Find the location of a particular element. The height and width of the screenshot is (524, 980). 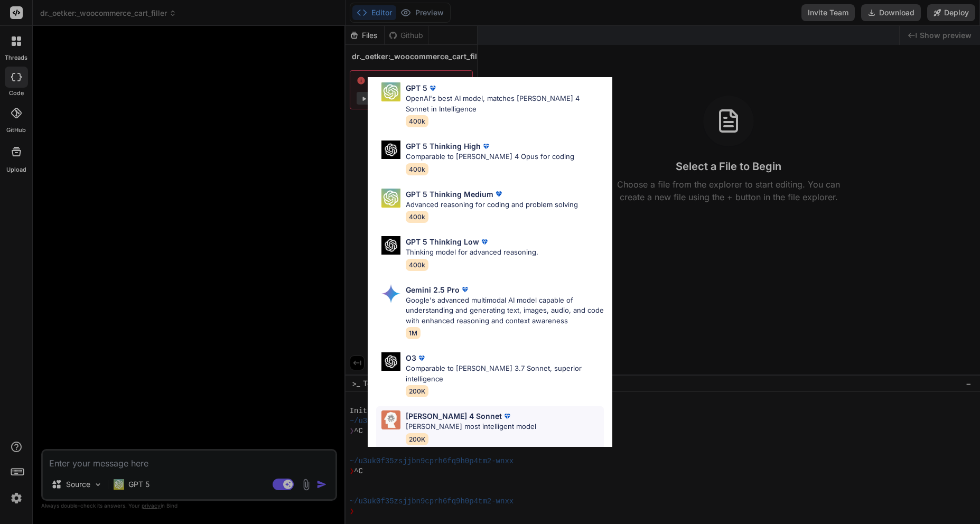

span: 1M is located at coordinates (414, 332).